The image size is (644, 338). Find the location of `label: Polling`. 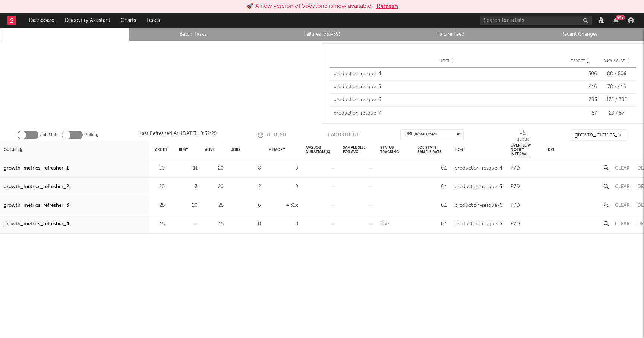

label: Polling is located at coordinates (91, 135).